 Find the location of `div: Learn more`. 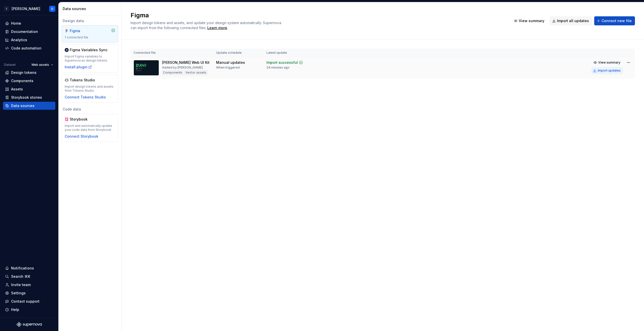

div: Learn more is located at coordinates (217, 28).